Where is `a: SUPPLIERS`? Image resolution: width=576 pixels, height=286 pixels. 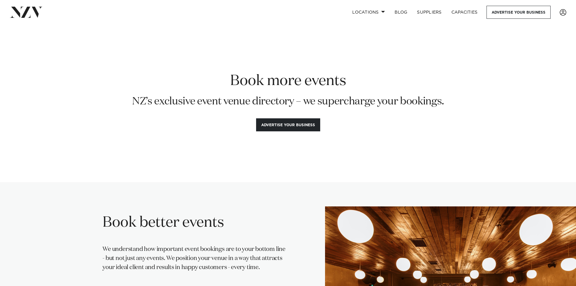 a: SUPPLIERS is located at coordinates (429, 12).